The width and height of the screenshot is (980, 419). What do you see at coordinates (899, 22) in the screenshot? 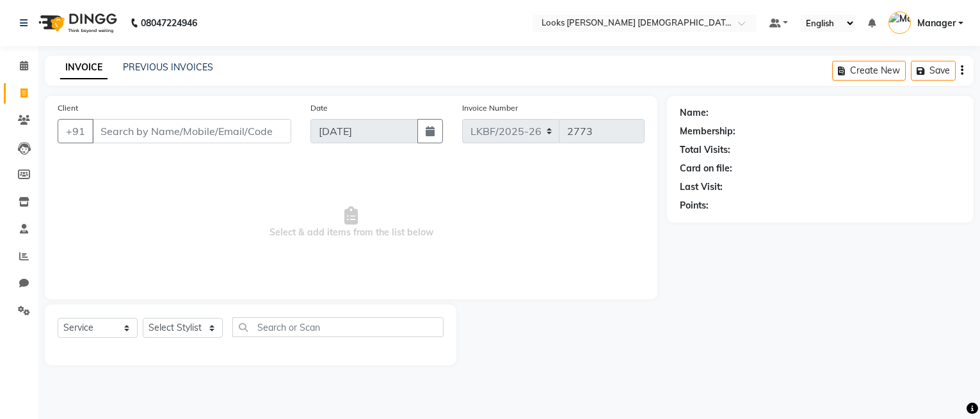
I see `img: Manager` at bounding box center [899, 22].